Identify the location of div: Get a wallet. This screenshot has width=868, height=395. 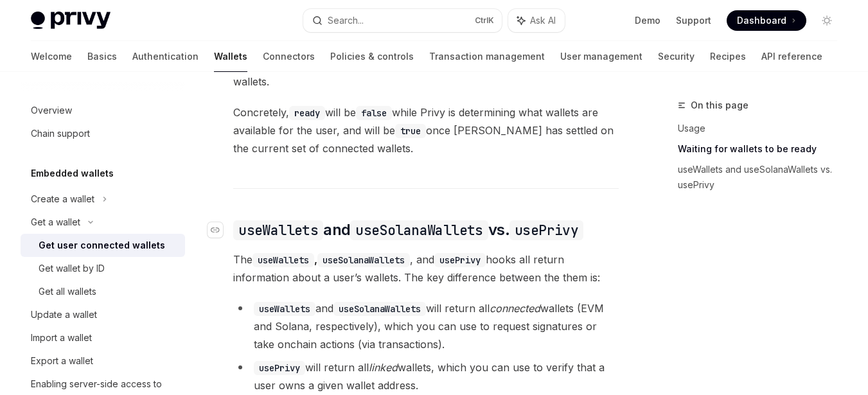
(55, 222).